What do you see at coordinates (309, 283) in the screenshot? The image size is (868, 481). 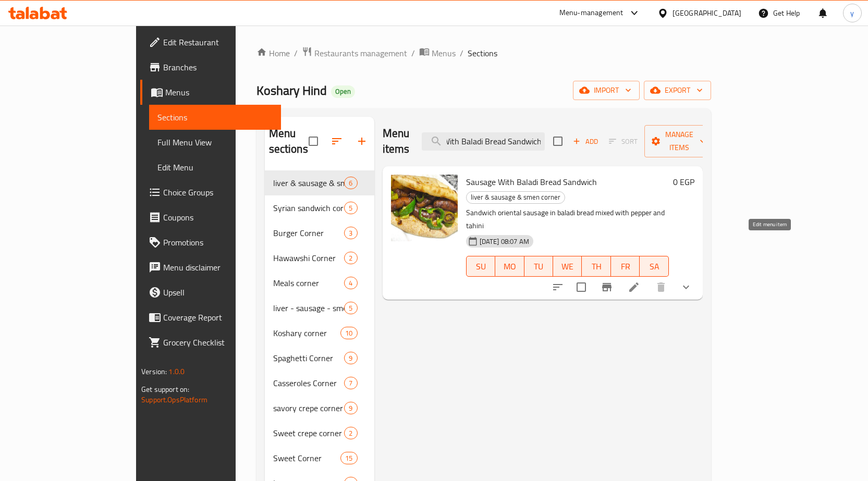 I see `span: Meals corner` at bounding box center [309, 283].